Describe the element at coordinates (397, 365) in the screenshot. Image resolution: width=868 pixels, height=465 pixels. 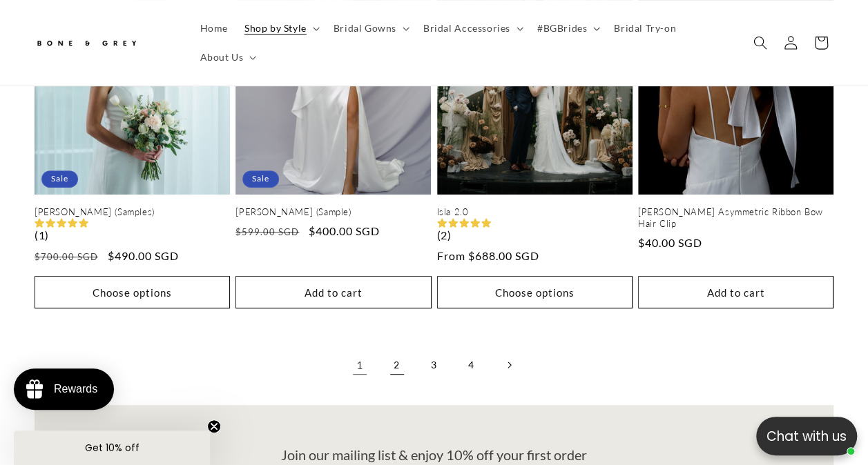
I see `a: Page 2` at that location.